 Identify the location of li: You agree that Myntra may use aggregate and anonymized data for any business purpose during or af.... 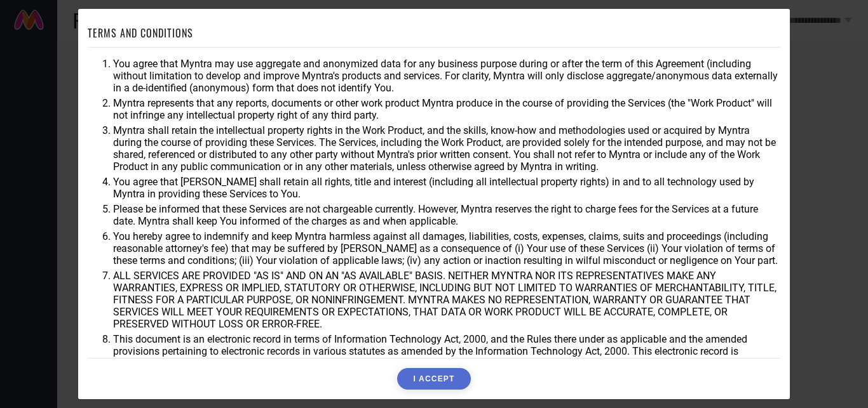
(446, 76).